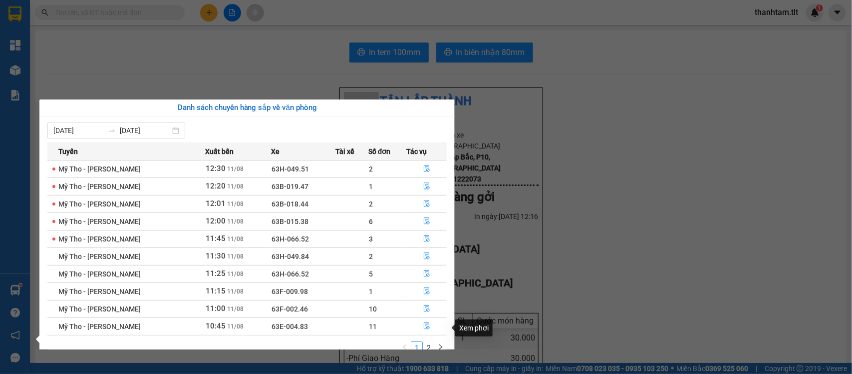  Describe the element at coordinates (125, 56) in the screenshot. I see `text: SGTLT1108250193` at that location.